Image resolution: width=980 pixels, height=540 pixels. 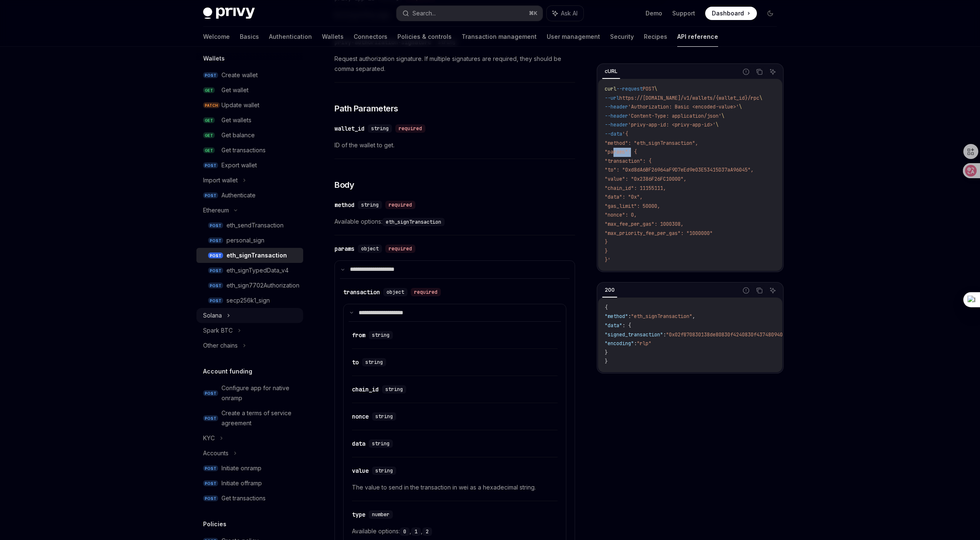 What do you see at coordinates (684, 13) in the screenshot?
I see `a: Support` at bounding box center [684, 13].